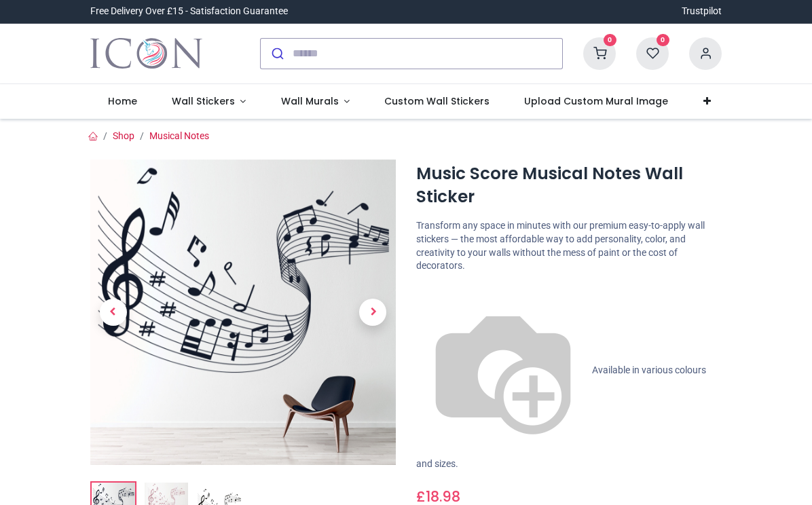 The image size is (812, 505). What do you see at coordinates (276, 54) in the screenshot?
I see `button: Submit` at bounding box center [276, 54].